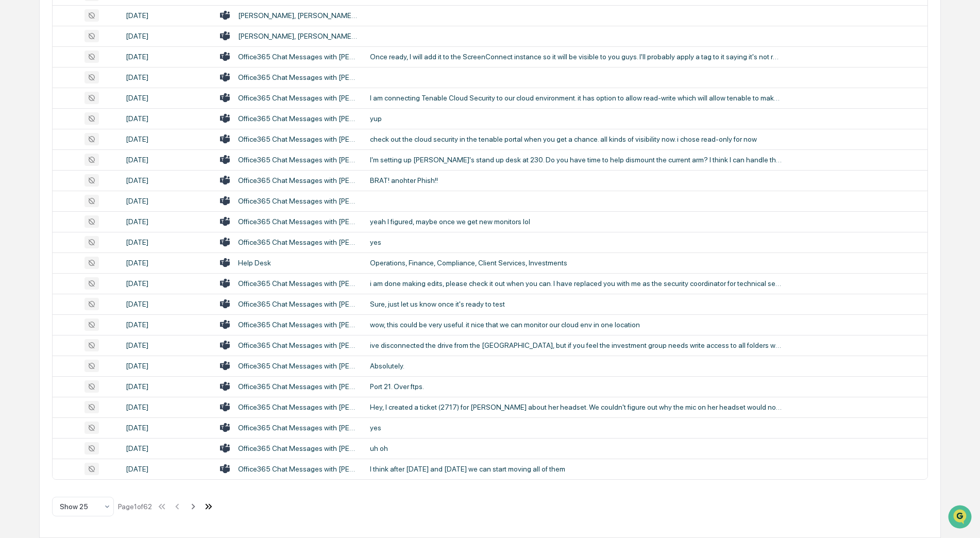 The image size is (980, 538). I want to click on span: Data Lookup, so click(43, 155).